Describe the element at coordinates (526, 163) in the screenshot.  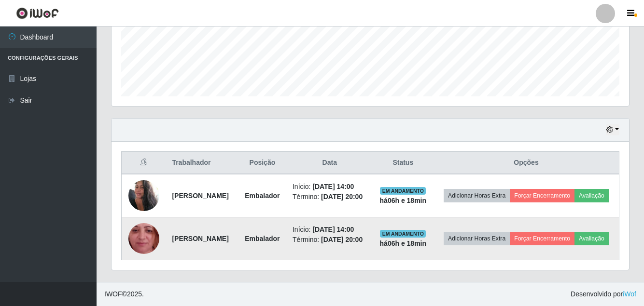
I see `th: Opções` at that location.